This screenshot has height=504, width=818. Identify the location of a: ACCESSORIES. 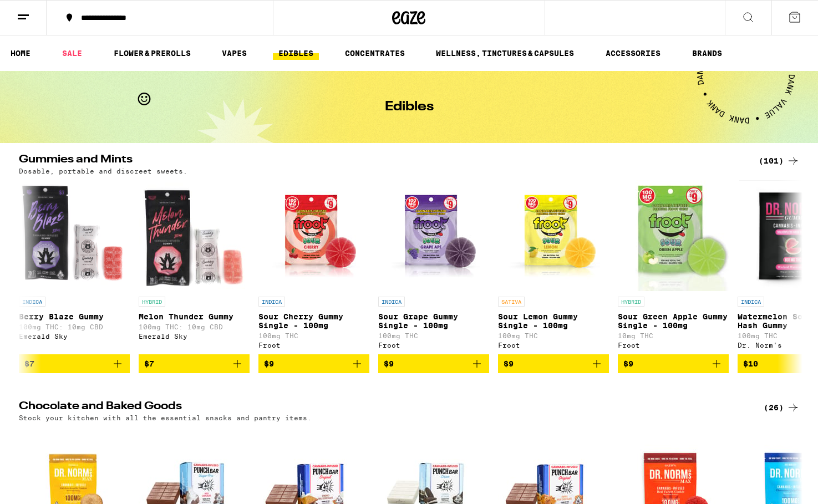
(633, 54).